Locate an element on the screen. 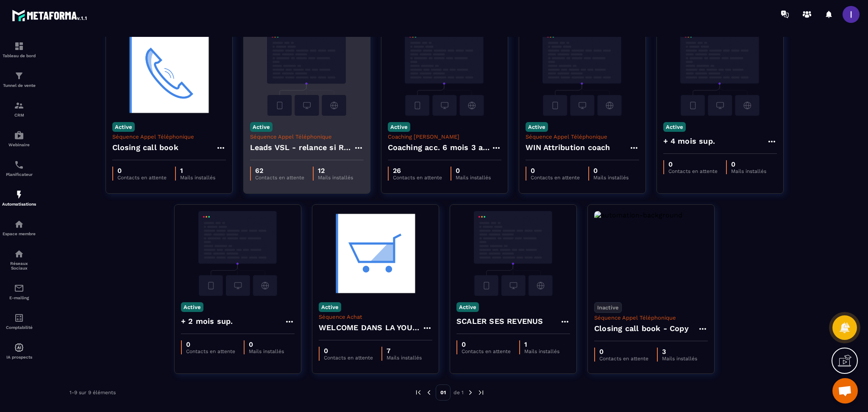 The height and width of the screenshot is (412, 868). p: Tunnel de vente is located at coordinates (19, 85).